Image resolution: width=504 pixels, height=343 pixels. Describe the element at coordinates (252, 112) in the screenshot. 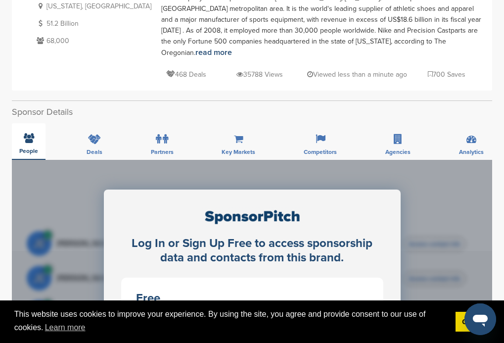

I see `h2: Sponsor Details` at that location.